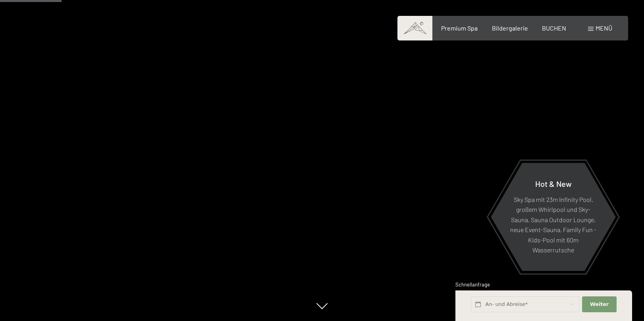 The height and width of the screenshot is (321, 644). What do you see at coordinates (510, 28) in the screenshot?
I see `a: Bildergalerie` at bounding box center [510, 28].